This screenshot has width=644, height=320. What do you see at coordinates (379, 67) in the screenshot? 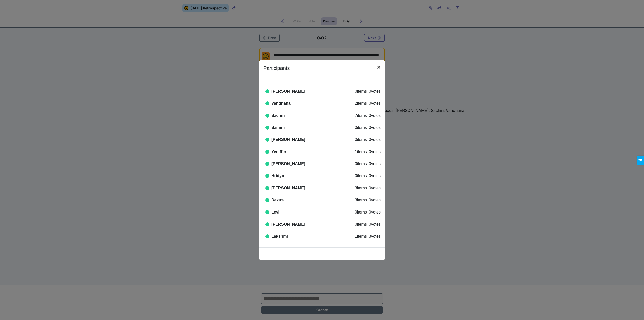
I see `button: Close` at bounding box center [379, 67].